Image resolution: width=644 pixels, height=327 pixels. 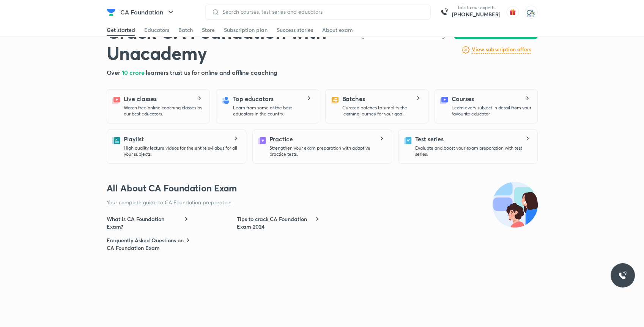 I want to click on a: call-us, so click(x=444, y=12).